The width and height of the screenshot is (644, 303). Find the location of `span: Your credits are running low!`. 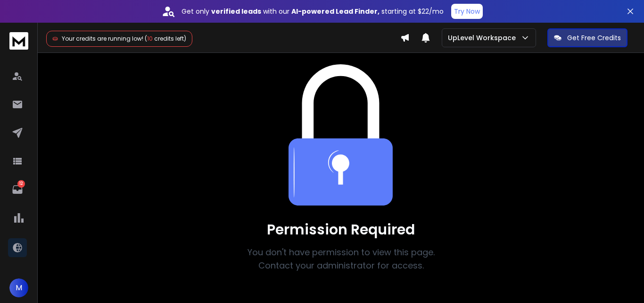

span: Your credits are running low! is located at coordinates (102, 38).